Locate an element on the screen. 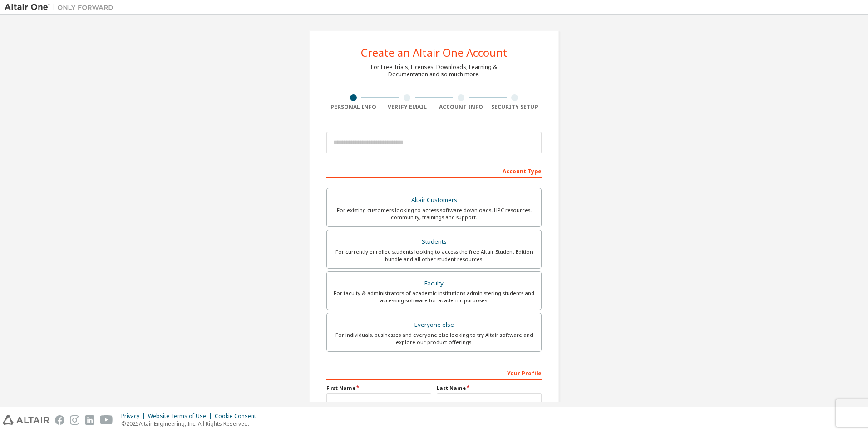  div: Verify Email is located at coordinates (407, 107).